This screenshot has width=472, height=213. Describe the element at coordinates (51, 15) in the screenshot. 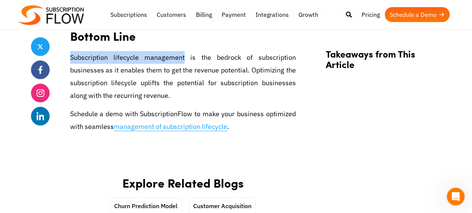

I see `img: Subscriptionflow` at that location.